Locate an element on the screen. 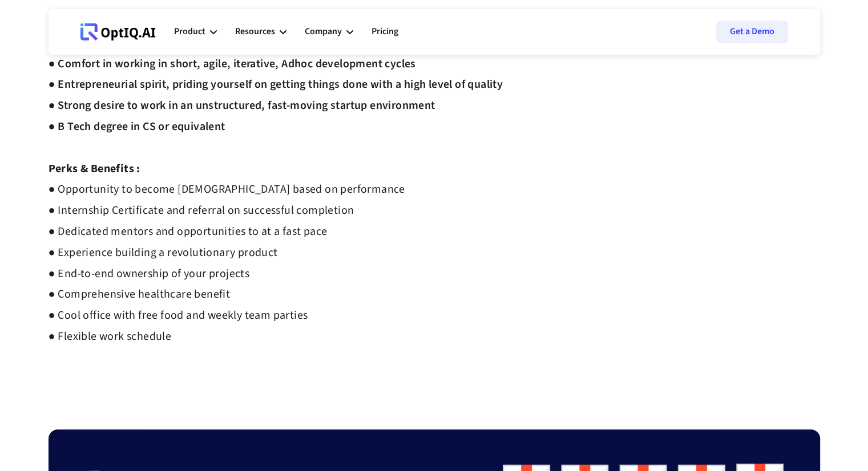 Image resolution: width=868 pixels, height=471 pixels. a: Get a Demo is located at coordinates (752, 32).